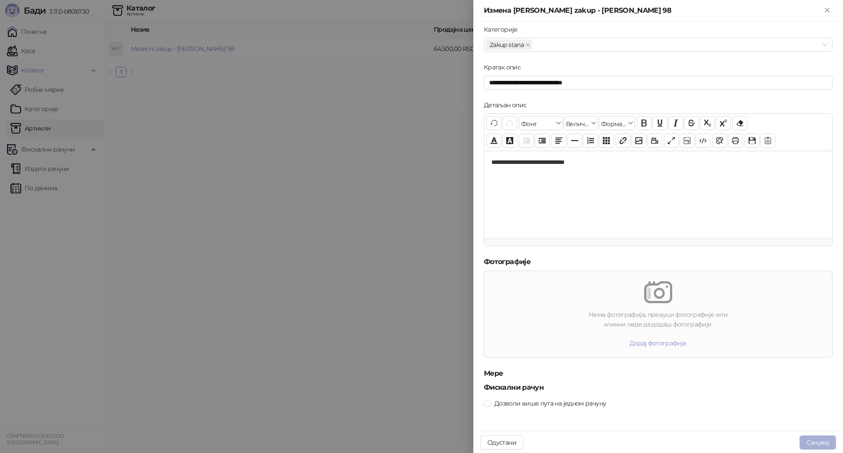 This screenshot has height=453, width=843. What do you see at coordinates (658, 292) in the screenshot?
I see `img: empty` at bounding box center [658, 292].